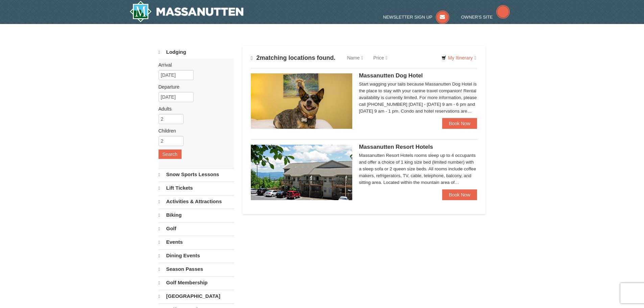  What do you see at coordinates (301, 101) in the screenshot?
I see `img: 27428181-5-81c892a3.jpg` at bounding box center [301, 101].